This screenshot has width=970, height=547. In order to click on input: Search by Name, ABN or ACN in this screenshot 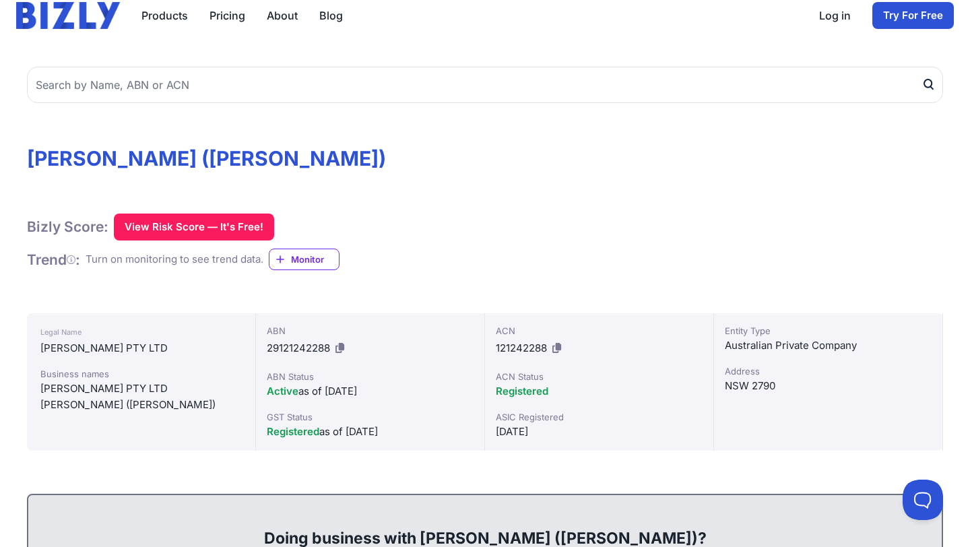, I will do `click(485, 85)`.